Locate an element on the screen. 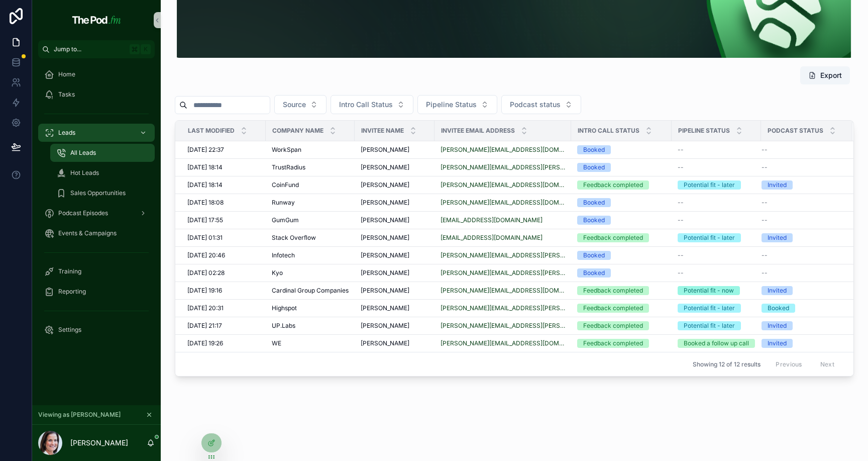 The image size is (868, 461). span: Last Modified is located at coordinates (211, 131).